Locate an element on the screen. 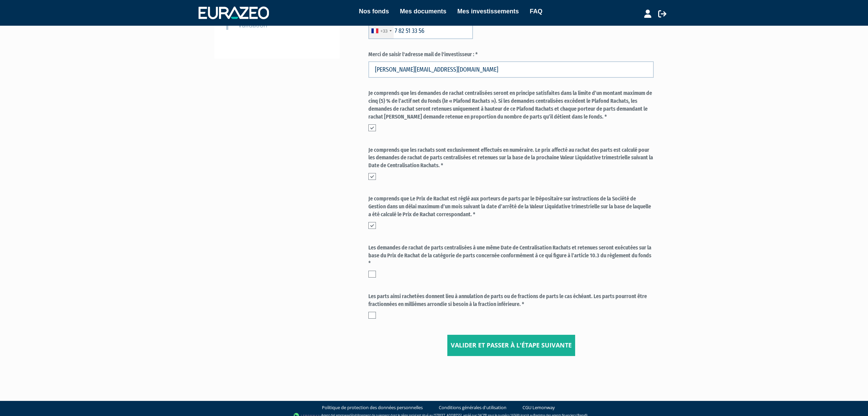 The image size is (868, 416). a: Conditions générales d'utilisation is located at coordinates (472, 407).